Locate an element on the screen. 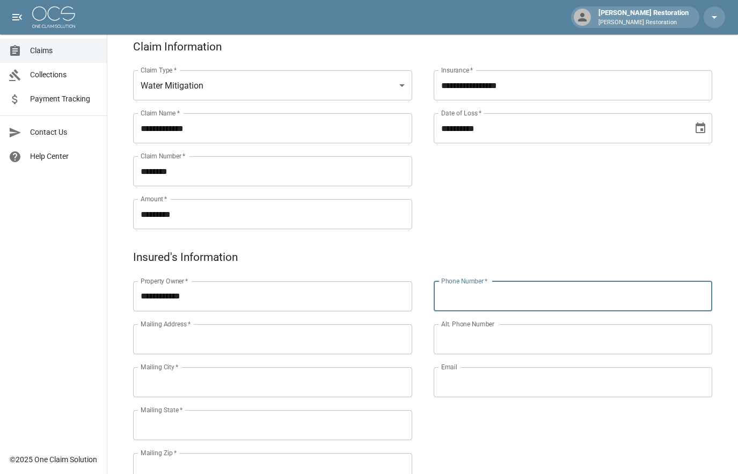 Image resolution: width=738 pixels, height=474 pixels. label: Mailing Zip is located at coordinates (159, 452).